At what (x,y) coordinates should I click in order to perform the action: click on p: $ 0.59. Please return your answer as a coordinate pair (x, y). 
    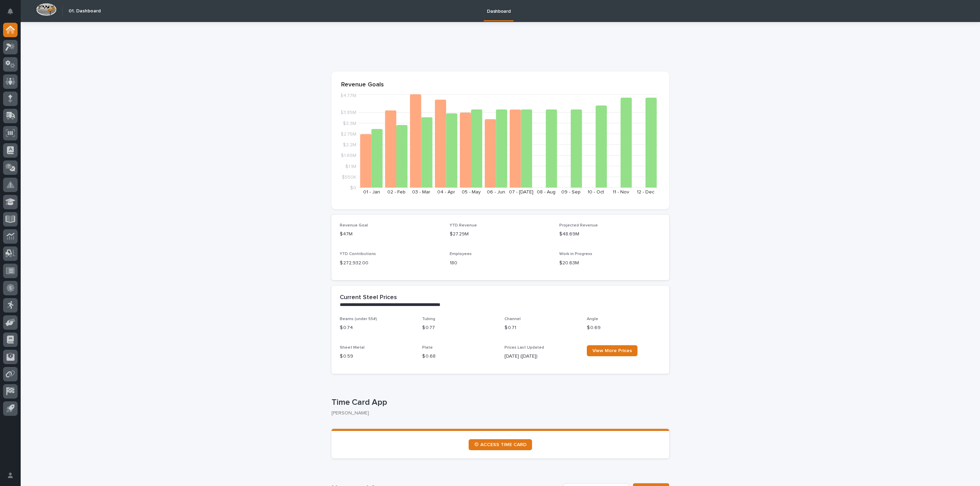
    Looking at the image, I should click on (377, 357).